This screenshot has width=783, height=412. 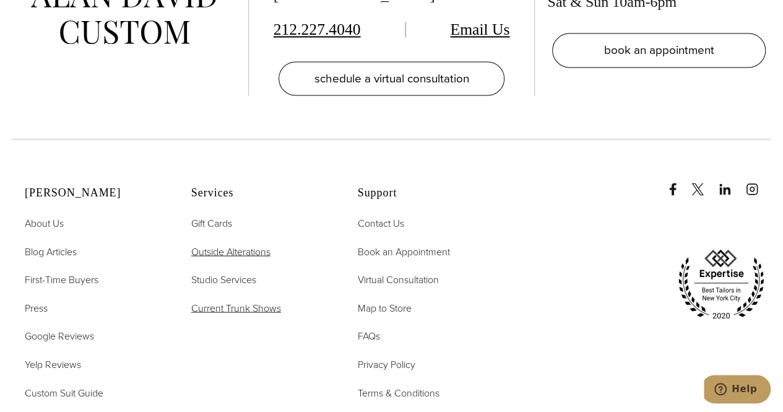 I want to click on span: Outside Alterations, so click(x=231, y=251).